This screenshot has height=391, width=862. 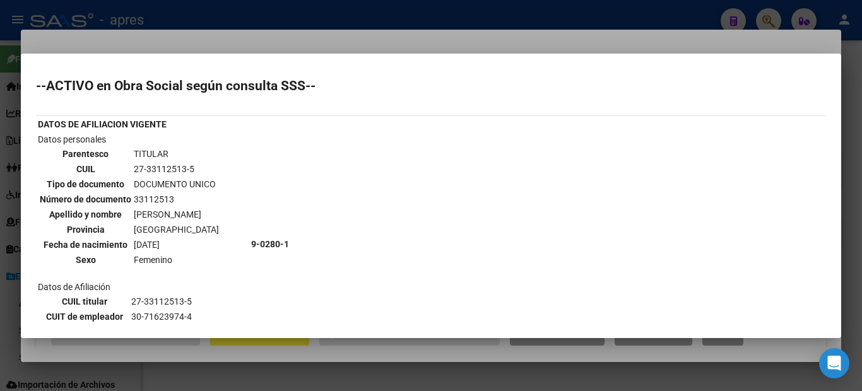 What do you see at coordinates (85, 184) in the screenshot?
I see `th: Tipo de documento` at bounding box center [85, 184].